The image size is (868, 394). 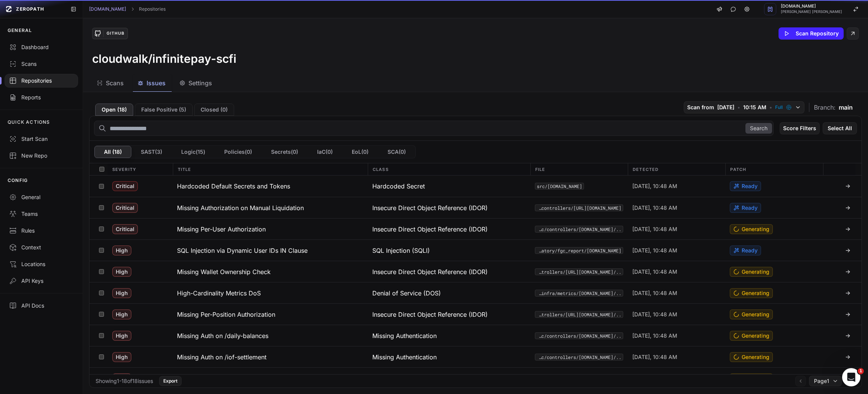 What do you see at coordinates (449, 169) in the screenshot?
I see `div: Class` at bounding box center [449, 169].